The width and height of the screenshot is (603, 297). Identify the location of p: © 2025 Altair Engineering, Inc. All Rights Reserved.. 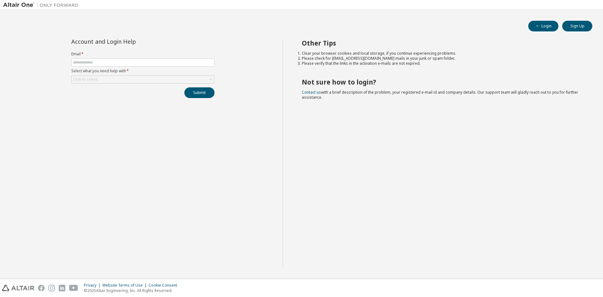
(132, 290).